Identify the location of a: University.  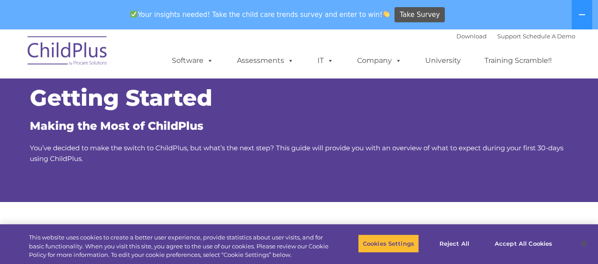
(443, 61).